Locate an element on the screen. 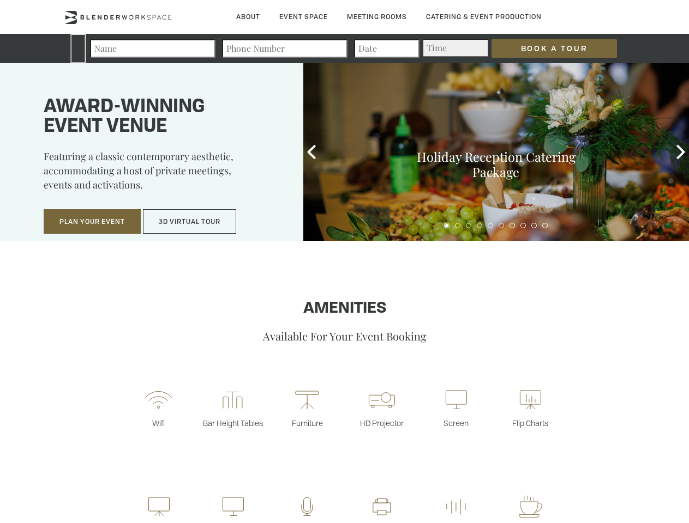 The height and width of the screenshot is (523, 689). input: Date is located at coordinates (387, 49).